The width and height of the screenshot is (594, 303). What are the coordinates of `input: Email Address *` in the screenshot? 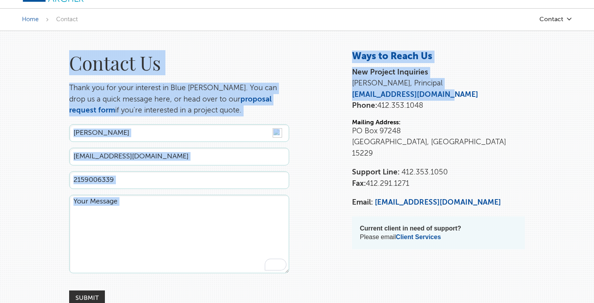 It's located at (179, 157).